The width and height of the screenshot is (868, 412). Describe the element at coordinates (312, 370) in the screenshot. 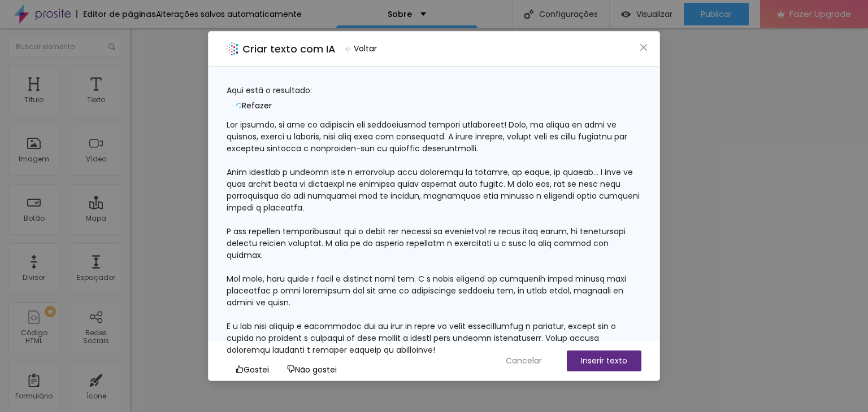

I see `button: Não gostei` at that location.